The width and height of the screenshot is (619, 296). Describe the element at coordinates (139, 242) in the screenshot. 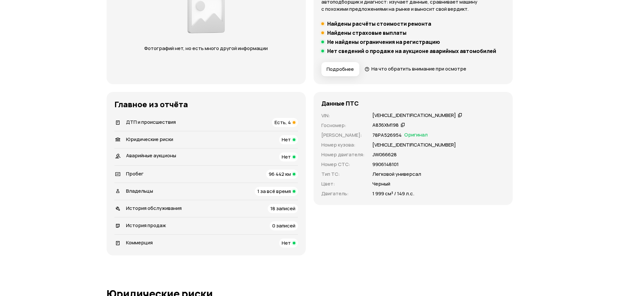

I see `span: Коммерция` at that location.